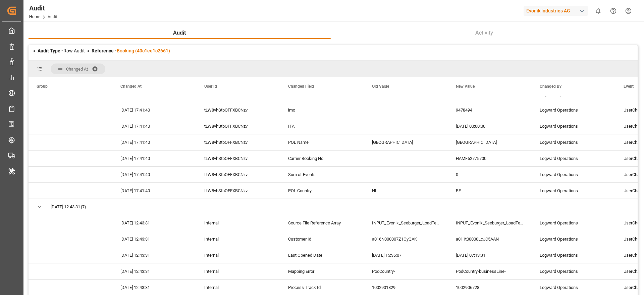  What do you see at coordinates (35, 17) in the screenshot?
I see `a: Home` at bounding box center [35, 17].